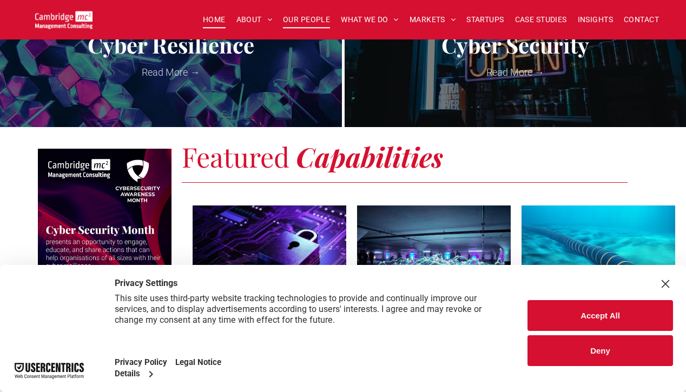 This screenshot has height=392, width=686. What do you see at coordinates (269, 260) in the screenshot?
I see `a: Close up of a padlock on a circuit board - neon purple hue` at bounding box center [269, 260].